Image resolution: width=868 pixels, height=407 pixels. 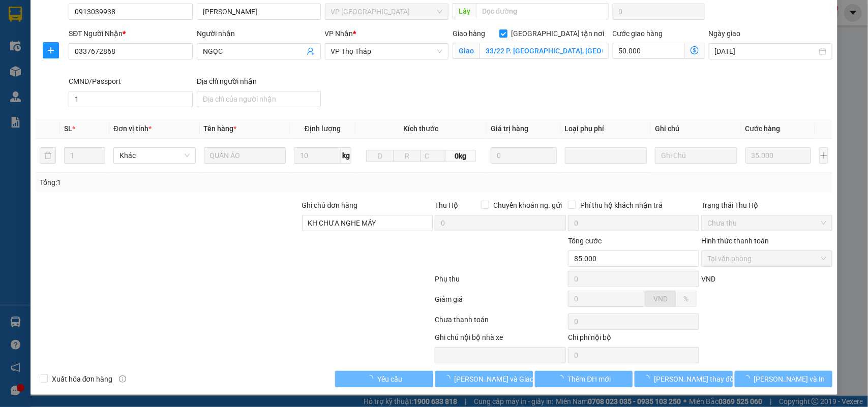 I want to click on input: VD: Bàn, Ghế, so click(x=245, y=156).